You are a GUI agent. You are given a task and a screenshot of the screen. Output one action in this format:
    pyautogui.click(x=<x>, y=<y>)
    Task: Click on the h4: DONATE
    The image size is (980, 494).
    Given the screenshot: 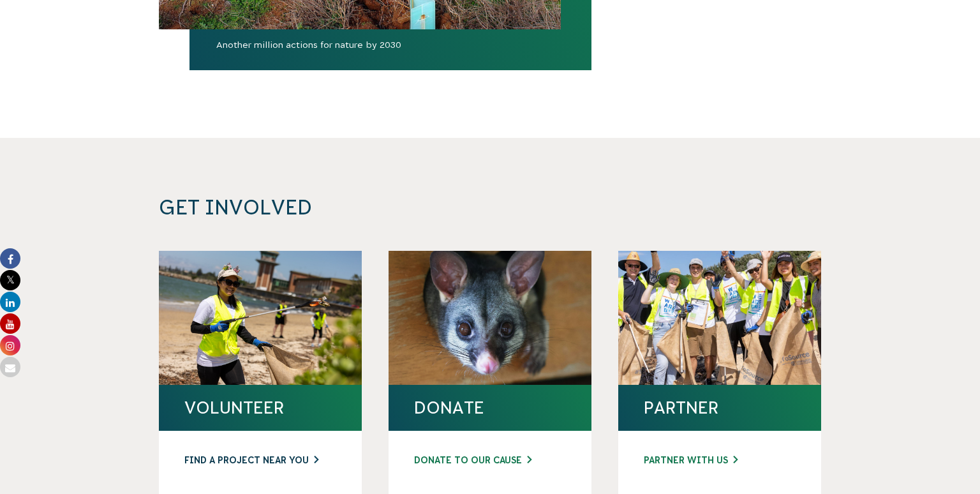 What is the action you would take?
    pyautogui.click(x=490, y=408)
    